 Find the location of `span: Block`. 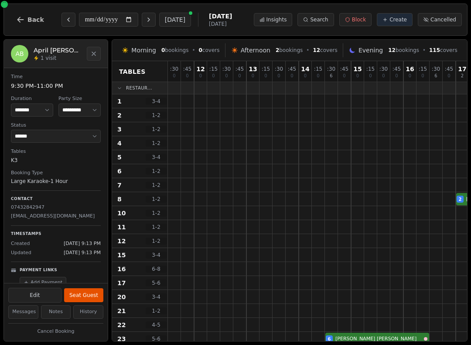

span: Block is located at coordinates (359, 20).